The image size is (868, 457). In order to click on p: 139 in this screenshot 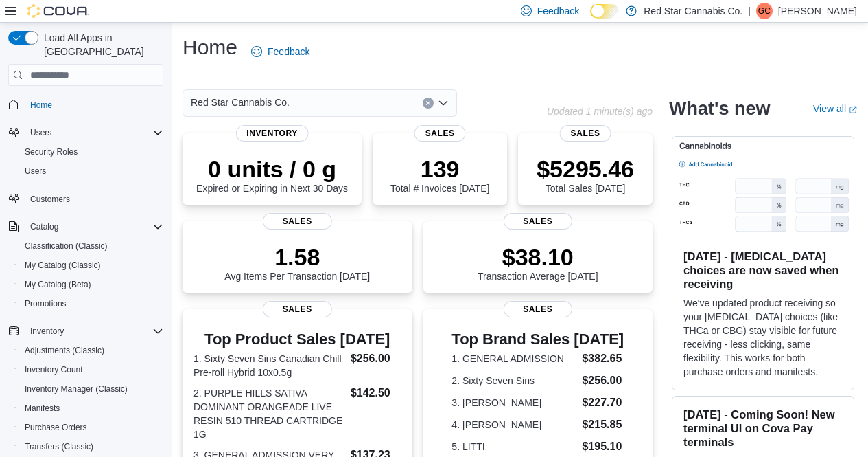, I will do `click(440, 169)`.